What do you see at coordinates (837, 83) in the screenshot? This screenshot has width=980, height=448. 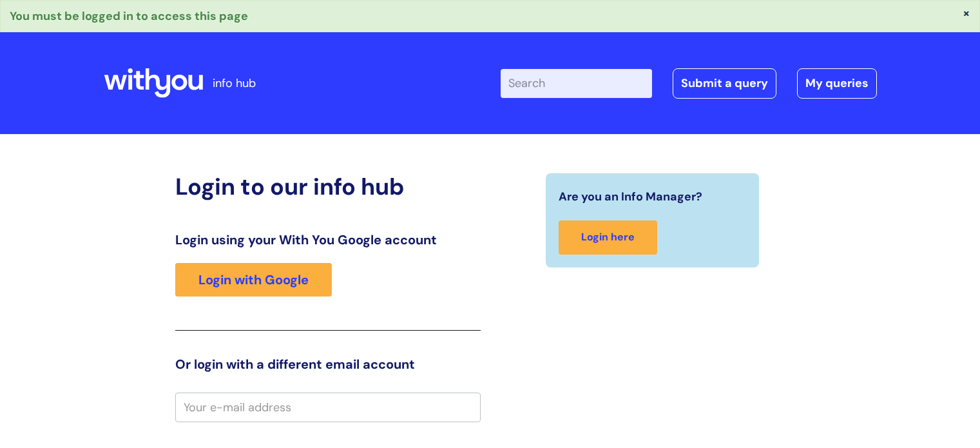 I see `a: My queries` at bounding box center [837, 83].